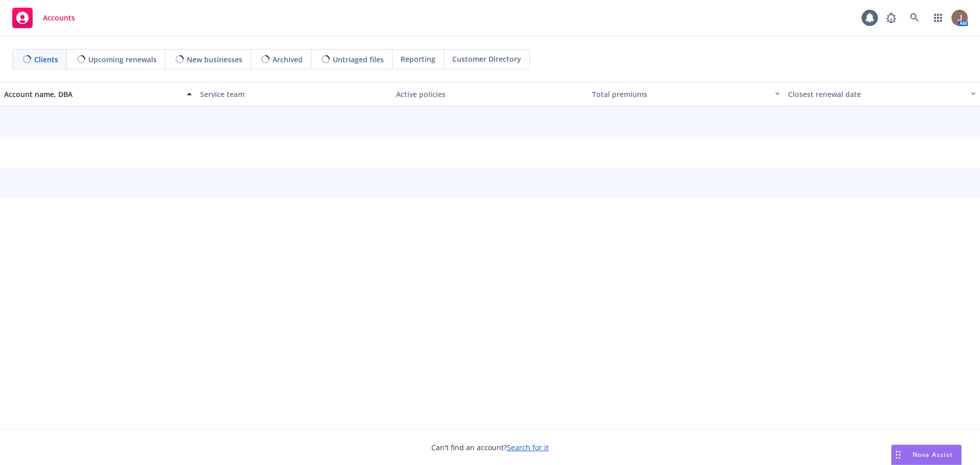 Image resolution: width=980 pixels, height=465 pixels. Describe the element at coordinates (490, 94) in the screenshot. I see `div: Active policies` at that location.